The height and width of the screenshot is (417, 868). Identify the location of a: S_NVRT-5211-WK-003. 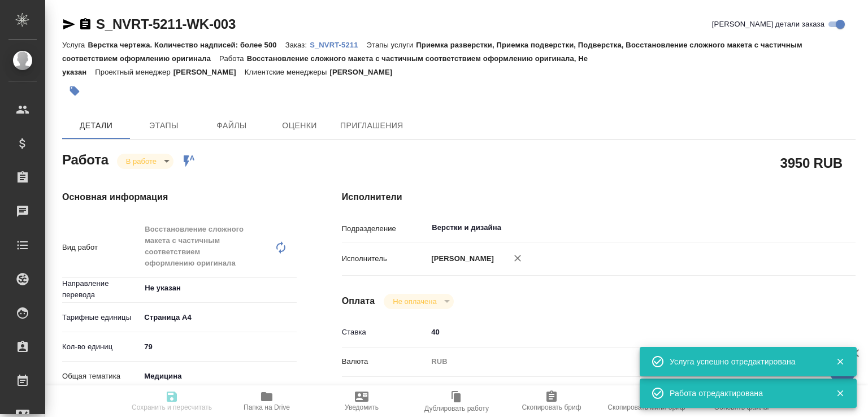
(165, 24).